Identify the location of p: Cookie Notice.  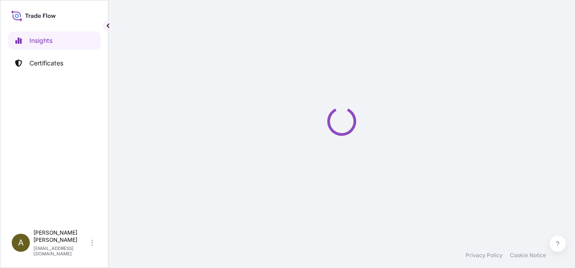
(528, 256).